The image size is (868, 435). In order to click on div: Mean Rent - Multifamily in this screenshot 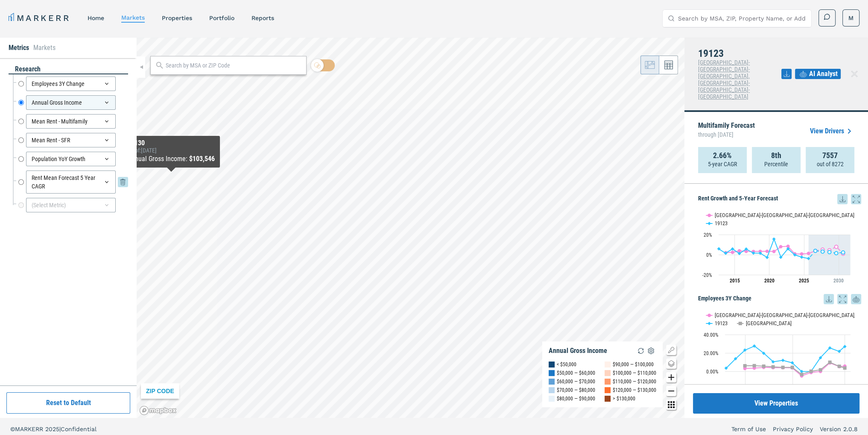, I will do `click(71, 121)`.